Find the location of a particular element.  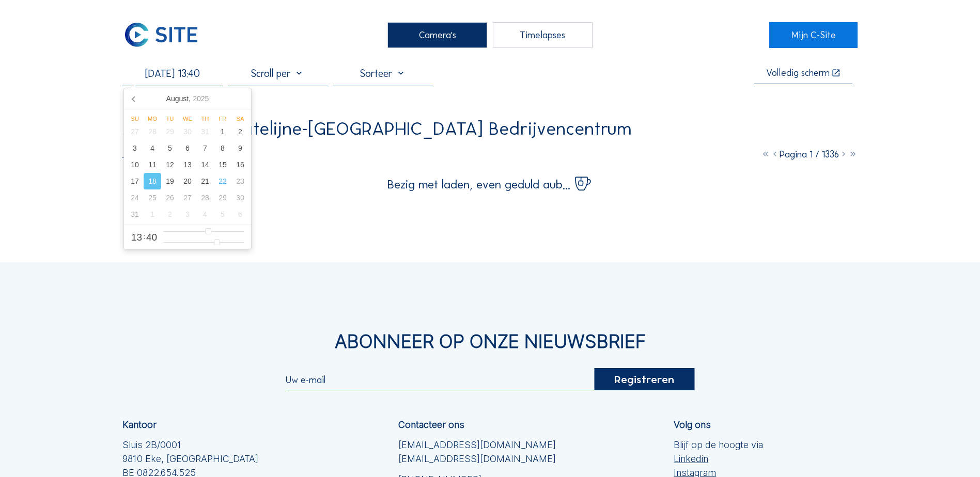

div: 13 is located at coordinates (188, 165).